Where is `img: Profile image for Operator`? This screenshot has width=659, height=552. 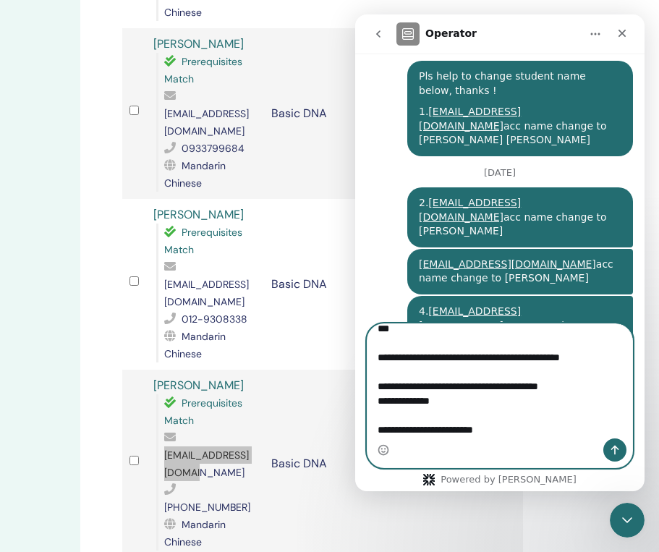 img: Profile image for Operator is located at coordinates (53, 20).